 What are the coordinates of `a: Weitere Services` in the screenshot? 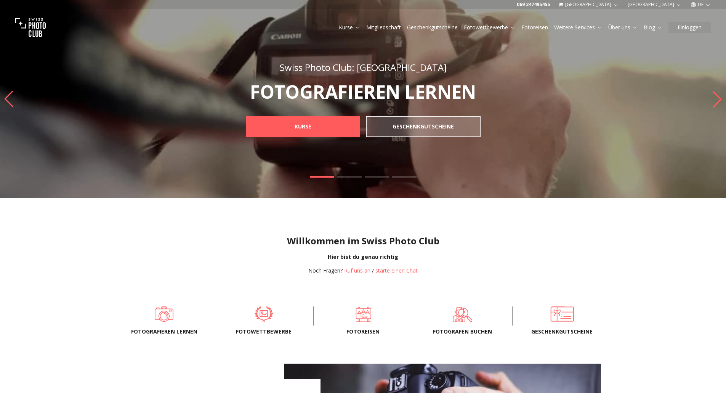 It's located at (578, 27).